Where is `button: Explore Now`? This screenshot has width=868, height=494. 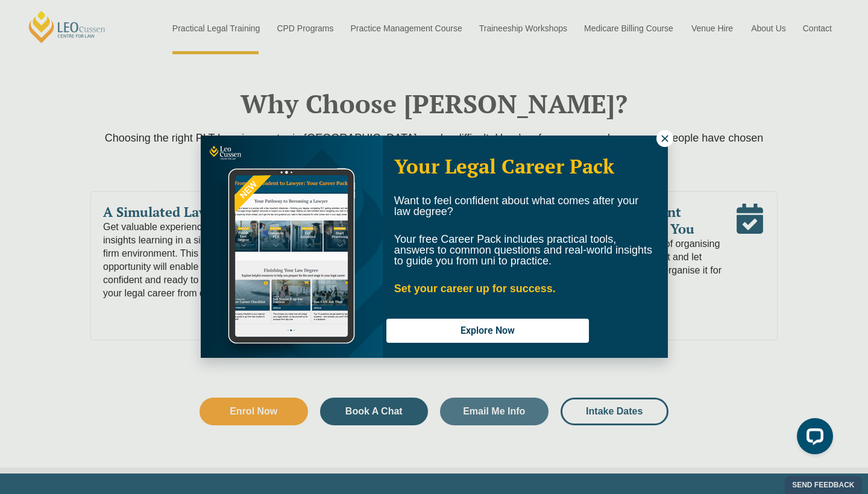
button: Explore Now is located at coordinates (487, 331).